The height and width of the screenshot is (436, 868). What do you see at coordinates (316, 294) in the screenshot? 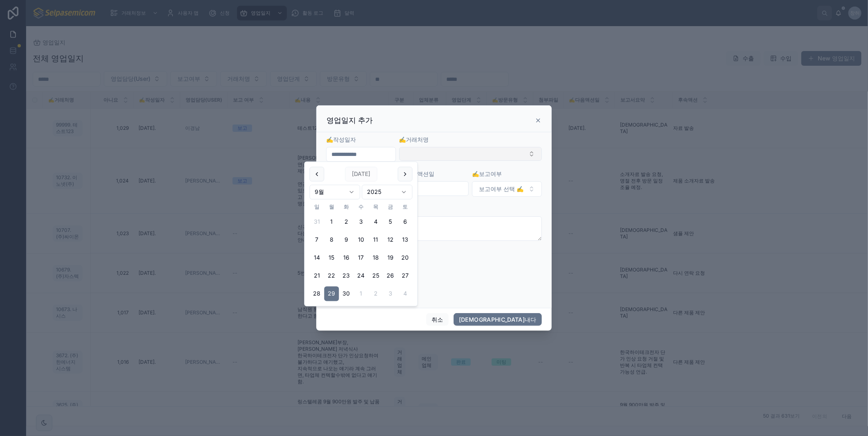
I see `button: 2025년 9월 28일 일요일` at bounding box center [316, 294].